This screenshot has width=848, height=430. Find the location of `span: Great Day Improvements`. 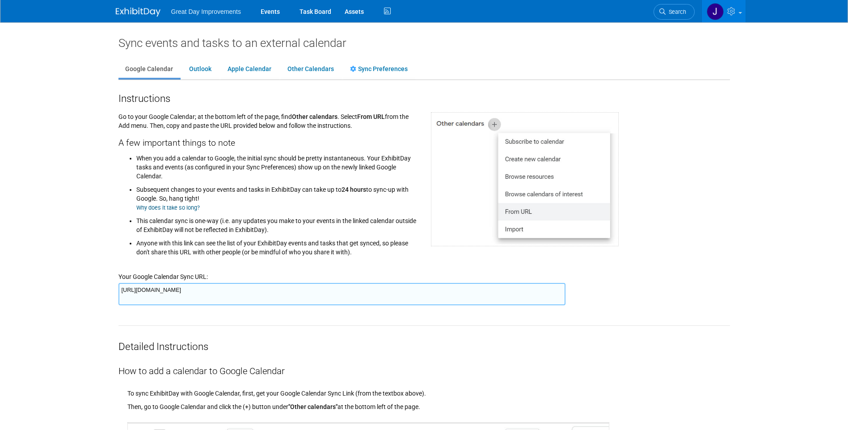

span: Great Day Improvements is located at coordinates (206, 12).